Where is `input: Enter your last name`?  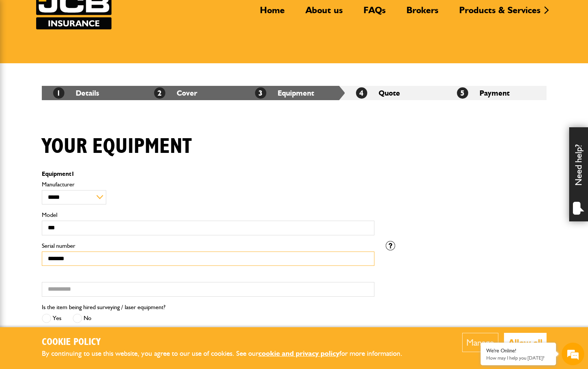
input: Enter your last name is located at coordinates (74, 78).